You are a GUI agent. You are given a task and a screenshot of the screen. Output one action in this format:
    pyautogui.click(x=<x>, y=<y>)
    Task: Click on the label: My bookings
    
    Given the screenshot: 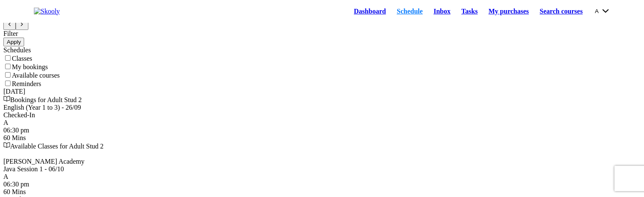 What is the action you would take?
    pyautogui.click(x=30, y=67)
    